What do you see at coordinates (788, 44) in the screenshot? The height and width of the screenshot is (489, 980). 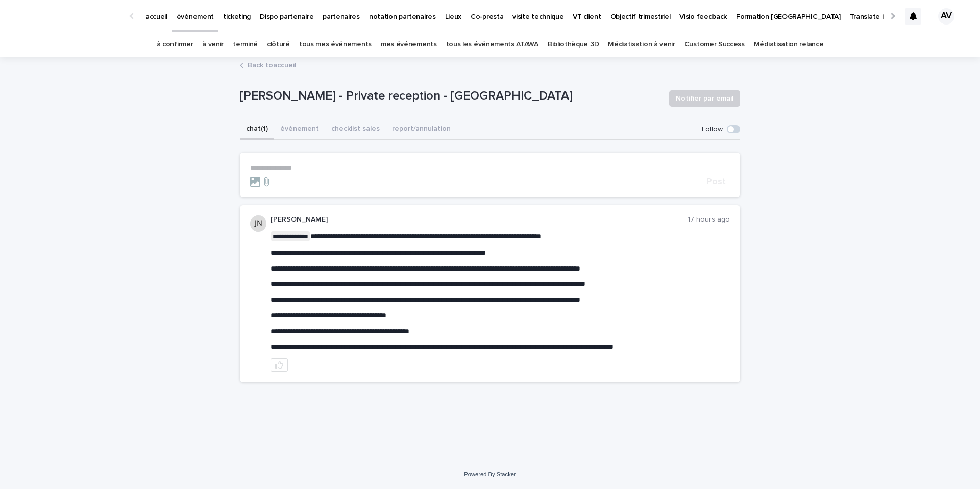 I see `a: Médiatisation relance` at bounding box center [788, 44].